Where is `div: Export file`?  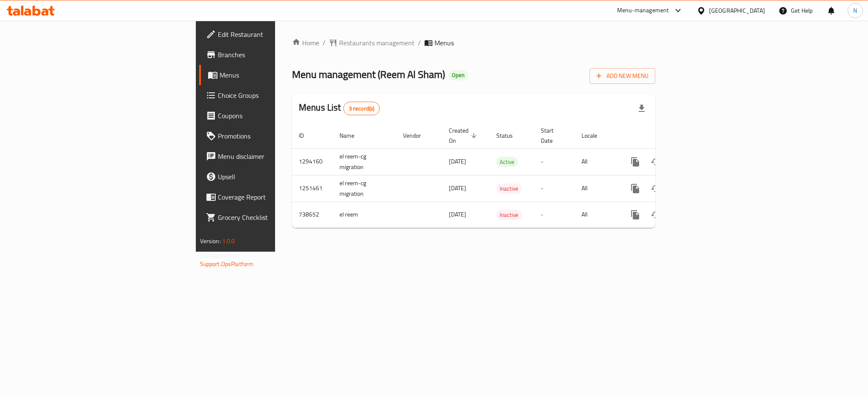
div: Export file is located at coordinates (642, 109).